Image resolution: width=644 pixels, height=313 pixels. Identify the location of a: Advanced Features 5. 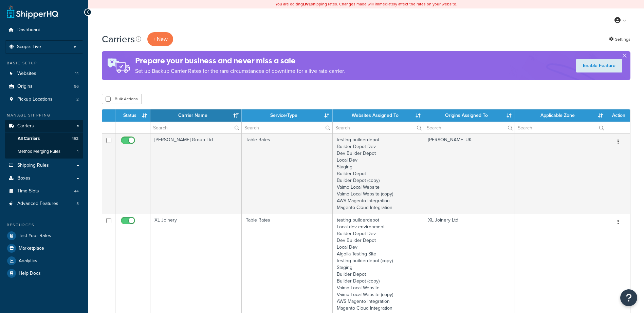
(44, 204).